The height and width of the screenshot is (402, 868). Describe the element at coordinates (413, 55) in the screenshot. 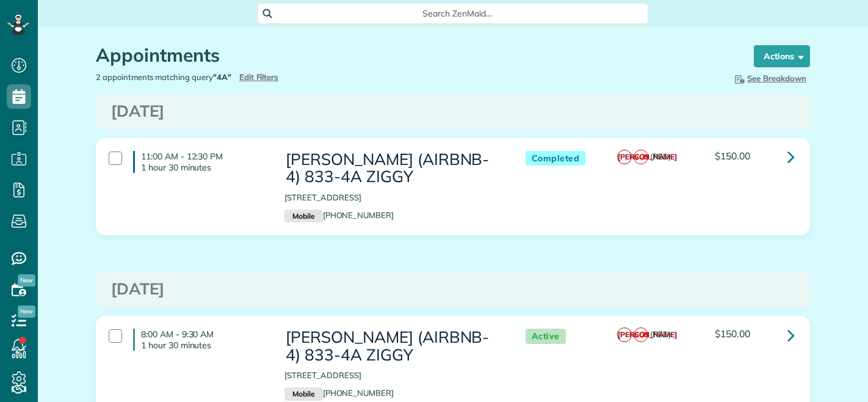

I see `h1: Appointments` at that location.